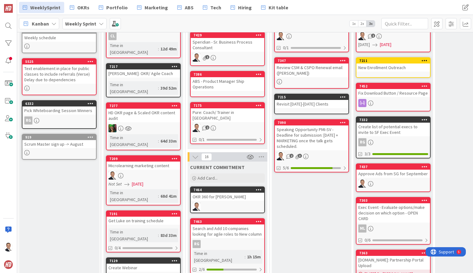 This screenshot has height=273, width=473. Describe the element at coordinates (8, 8) in the screenshot. I see `img: Visit kanbanzone.com` at that location.